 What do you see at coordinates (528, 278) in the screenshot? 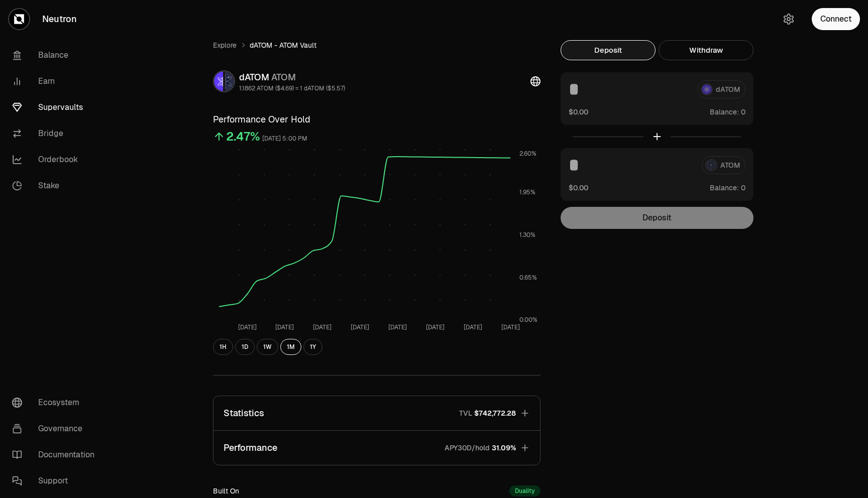
I see `tspan: 0.65%` at bounding box center [528, 278].